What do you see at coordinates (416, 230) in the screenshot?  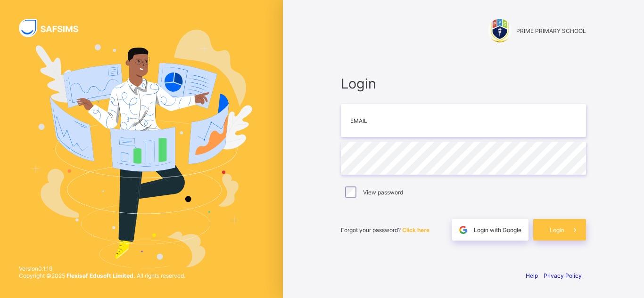 I see `span: Click here` at bounding box center [416, 230].